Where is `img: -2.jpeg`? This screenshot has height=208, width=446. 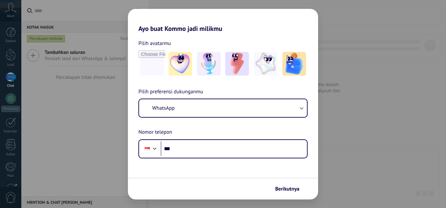
img: -2.jpeg is located at coordinates (209, 64).